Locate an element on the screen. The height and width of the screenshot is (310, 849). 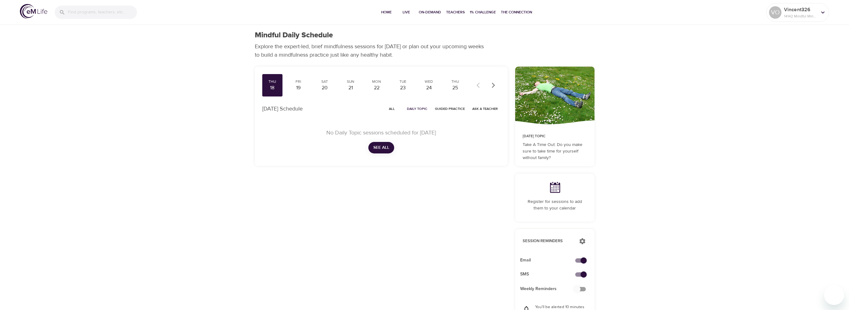
div: 22 is located at coordinates (377, 88).